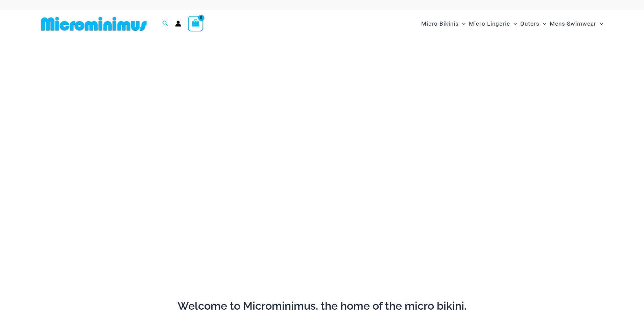  What do you see at coordinates (165, 24) in the screenshot?
I see `a: Search icon link` at bounding box center [165, 24].